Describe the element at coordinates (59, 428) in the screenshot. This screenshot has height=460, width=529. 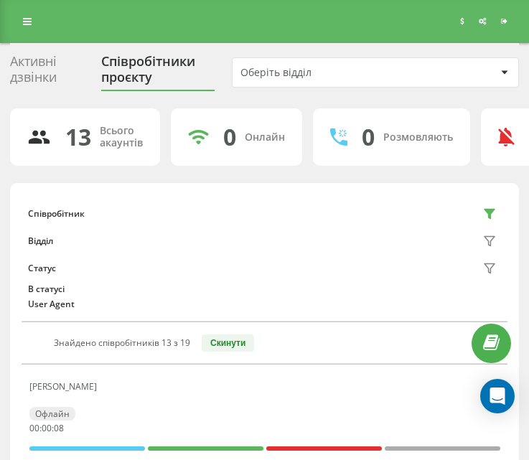
I see `span: 08` at that location.